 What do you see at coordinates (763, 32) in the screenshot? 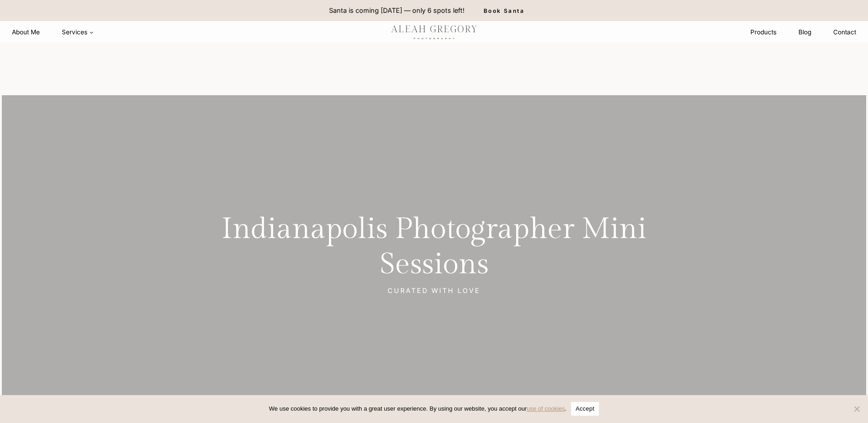
I see `a: Products` at bounding box center [763, 32].